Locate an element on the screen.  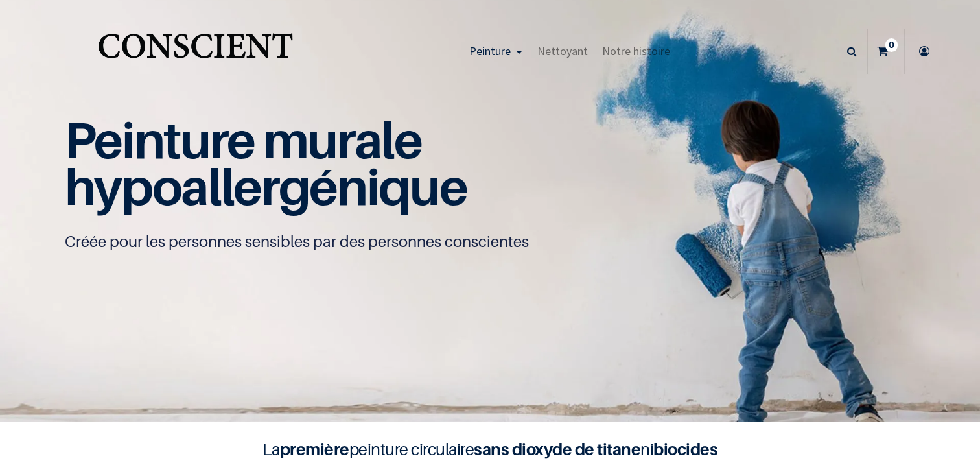
b: biocides is located at coordinates (685, 448).